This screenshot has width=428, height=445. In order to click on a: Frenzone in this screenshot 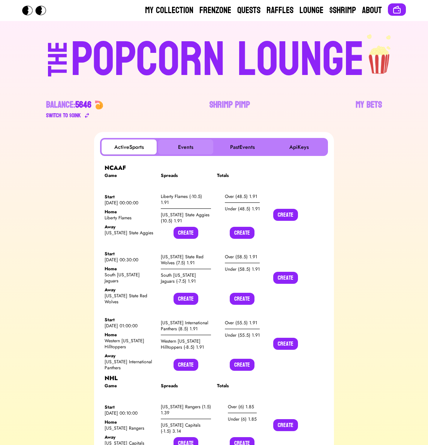, I will do `click(215, 10)`.